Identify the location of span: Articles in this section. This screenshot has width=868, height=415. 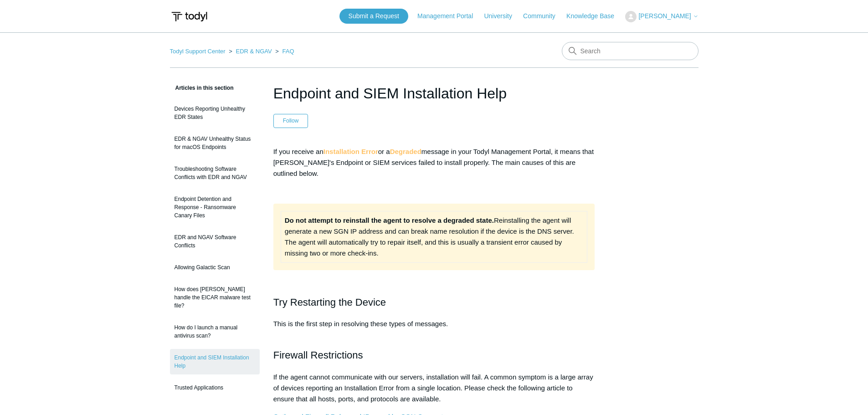
(202, 88).